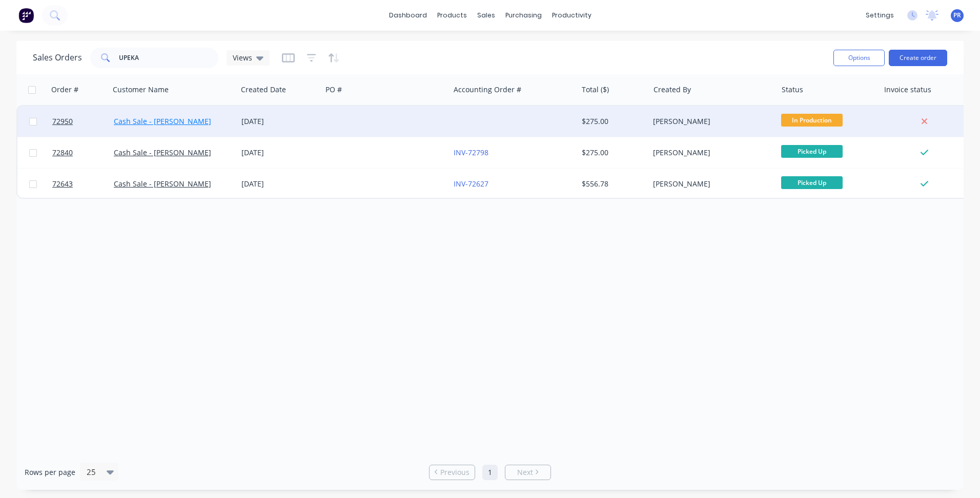  What do you see at coordinates (672, 90) in the screenshot?
I see `div: Created By` at bounding box center [672, 90].